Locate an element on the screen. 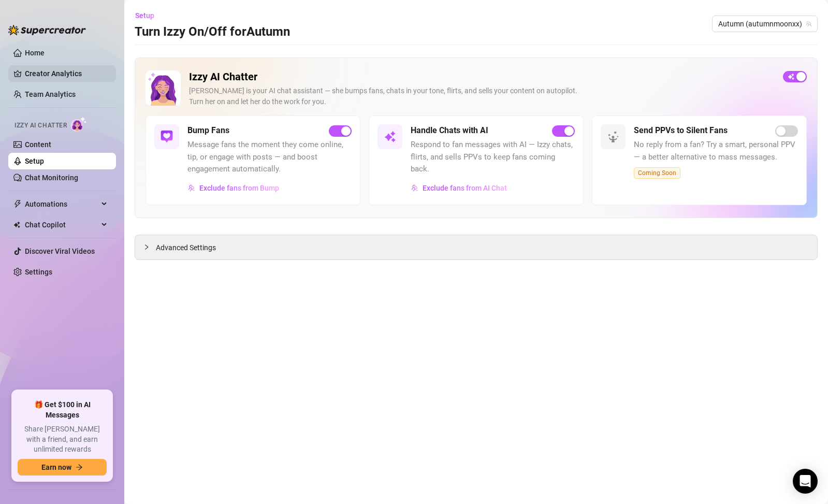  span: Advanced Settings is located at coordinates (186, 248).